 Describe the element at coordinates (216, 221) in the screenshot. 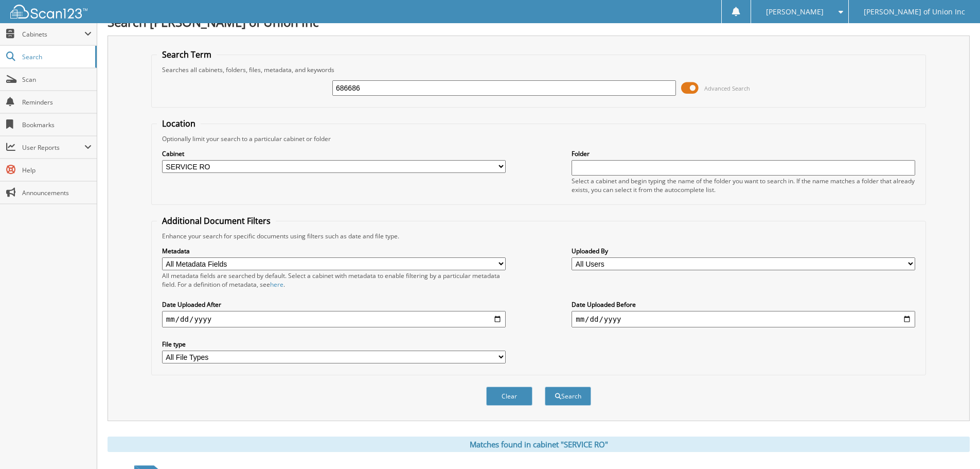

I see `legend: Additional Document Filters` at that location.